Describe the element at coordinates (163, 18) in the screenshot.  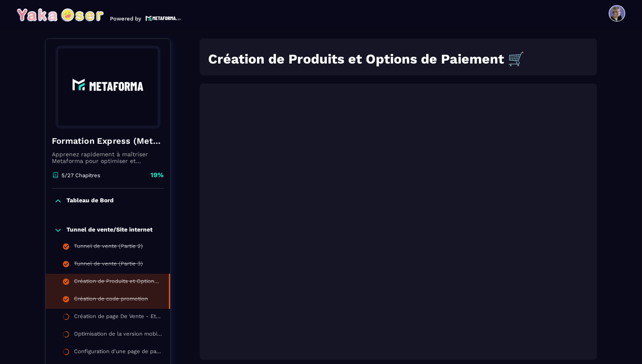
I see `img: logo` at that location.